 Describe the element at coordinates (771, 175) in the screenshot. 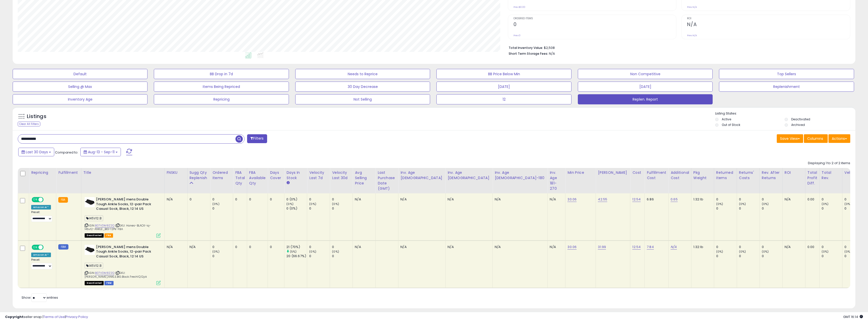

I see `div: Rev. After Returns` at that location.